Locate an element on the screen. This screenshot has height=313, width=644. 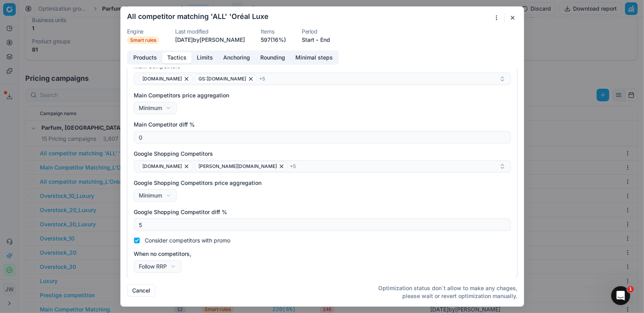
button: Cancel is located at coordinates (141, 291).